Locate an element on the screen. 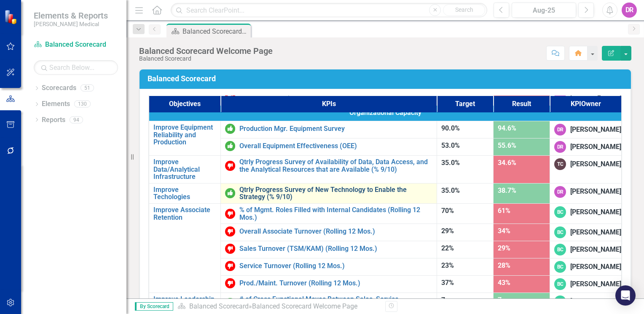 This screenshot has height=314, width=644. a: Improve Data/Analytical Infrastructure is located at coordinates (185, 169).